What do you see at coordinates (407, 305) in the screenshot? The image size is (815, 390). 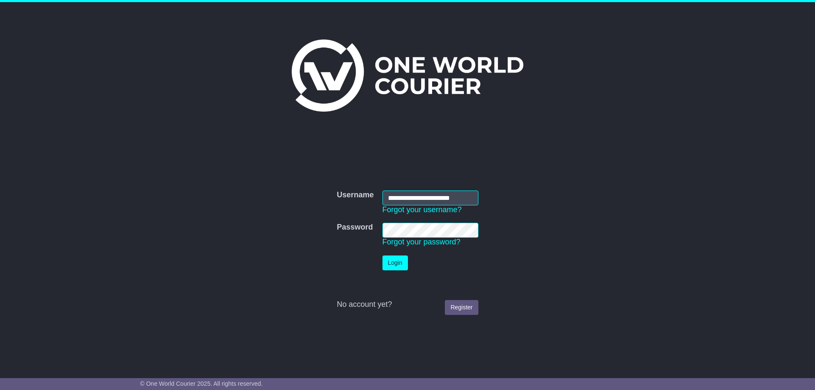 I see `div: No account yet?` at bounding box center [407, 305].